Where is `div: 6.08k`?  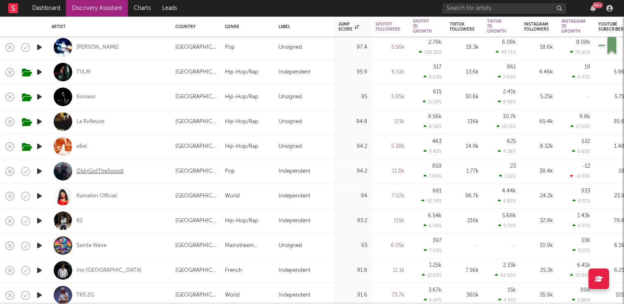
div: 6.08k is located at coordinates (509, 42).